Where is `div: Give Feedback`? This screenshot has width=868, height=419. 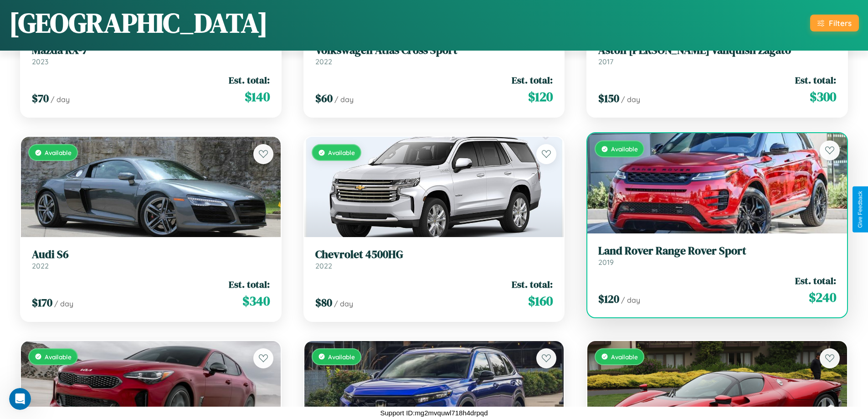 div: Give Feedback is located at coordinates (860, 210).